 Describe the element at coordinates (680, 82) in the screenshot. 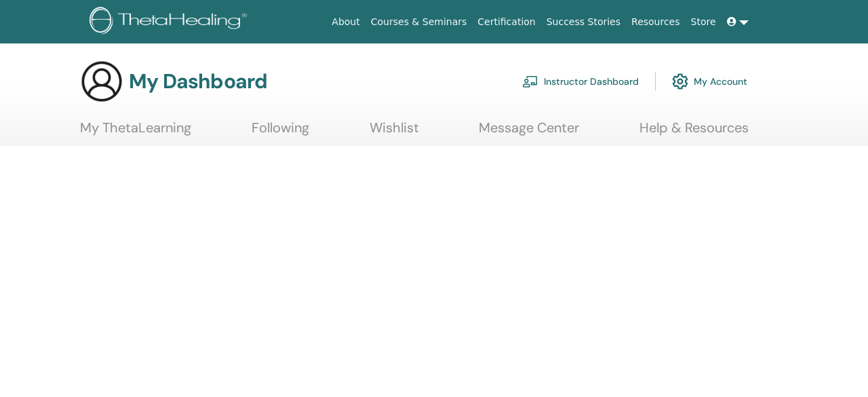

I see `img: cog.svg` at that location.